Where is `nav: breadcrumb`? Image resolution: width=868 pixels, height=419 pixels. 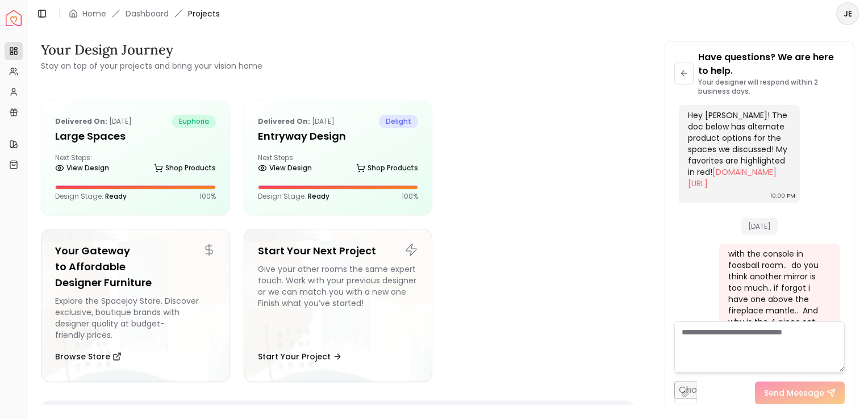
nav: breadcrumb is located at coordinates (144, 14).